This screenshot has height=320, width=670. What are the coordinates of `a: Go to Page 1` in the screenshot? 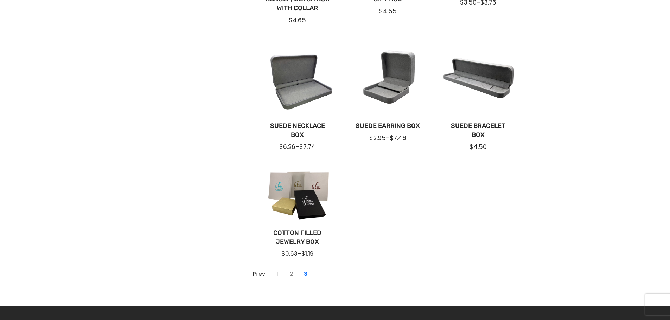 It's located at (277, 274).